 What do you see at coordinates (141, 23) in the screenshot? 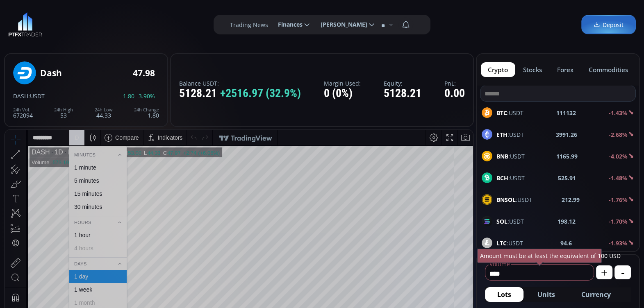
I see `div: L` at bounding box center [141, 23].